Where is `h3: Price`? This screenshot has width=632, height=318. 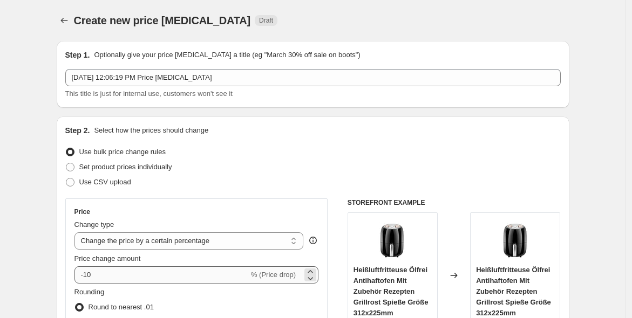
h3: Price is located at coordinates (82, 212).